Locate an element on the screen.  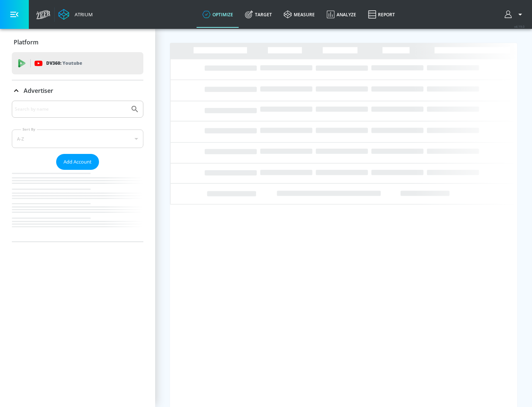
div: DV360: Youtube is located at coordinates (78, 63).